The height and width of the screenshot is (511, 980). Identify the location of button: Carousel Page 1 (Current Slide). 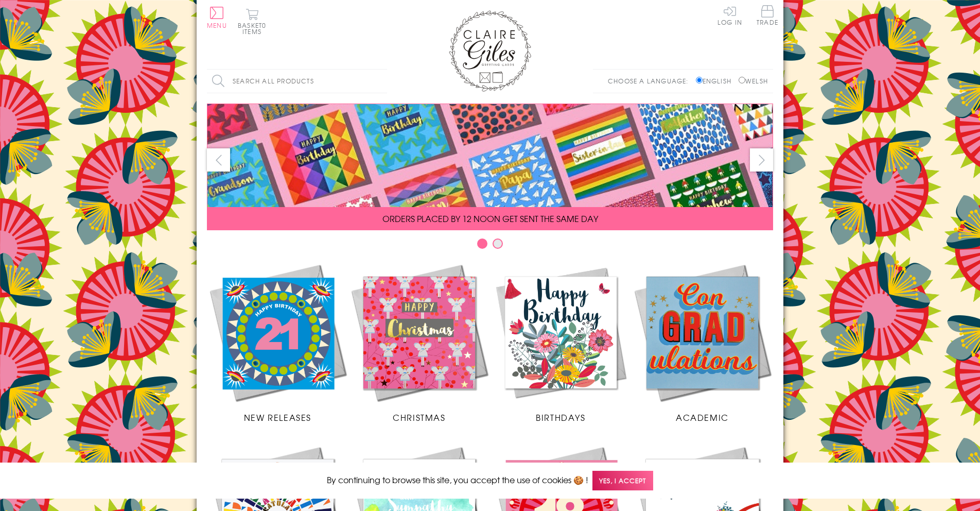
(482, 244).